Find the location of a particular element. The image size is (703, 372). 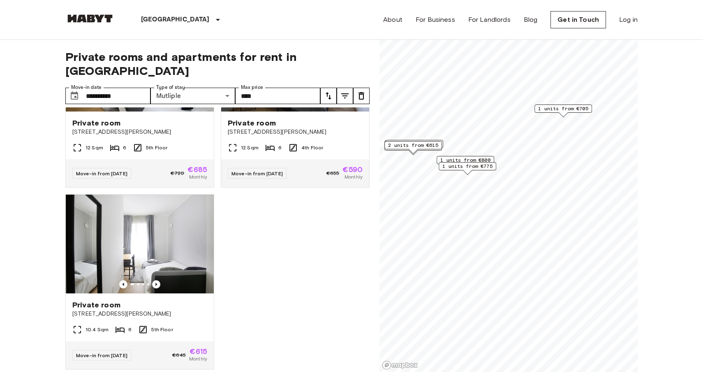

span: 2 units from €615 is located at coordinates (413, 145).